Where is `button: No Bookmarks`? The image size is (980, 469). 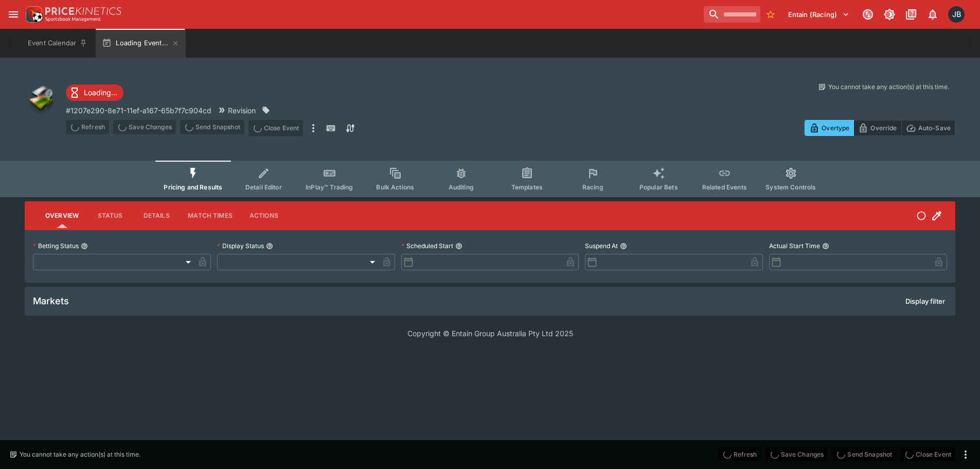 button: No Bookmarks is located at coordinates (771, 15).